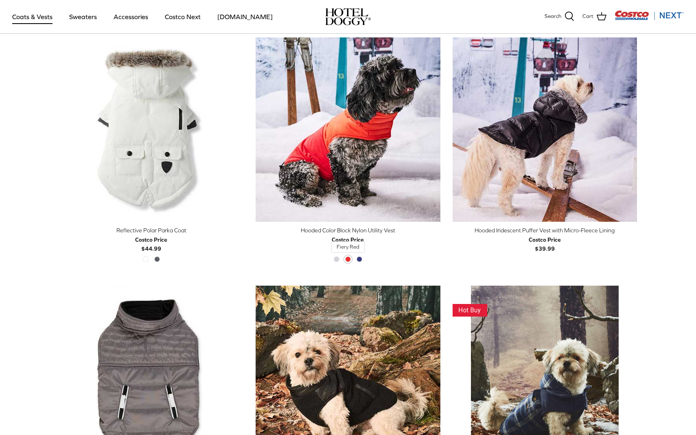 This screenshot has width=696, height=435. I want to click on a: Hooded Color Block Nylon Utility Vest Costco Price$39.99, so click(347, 239).